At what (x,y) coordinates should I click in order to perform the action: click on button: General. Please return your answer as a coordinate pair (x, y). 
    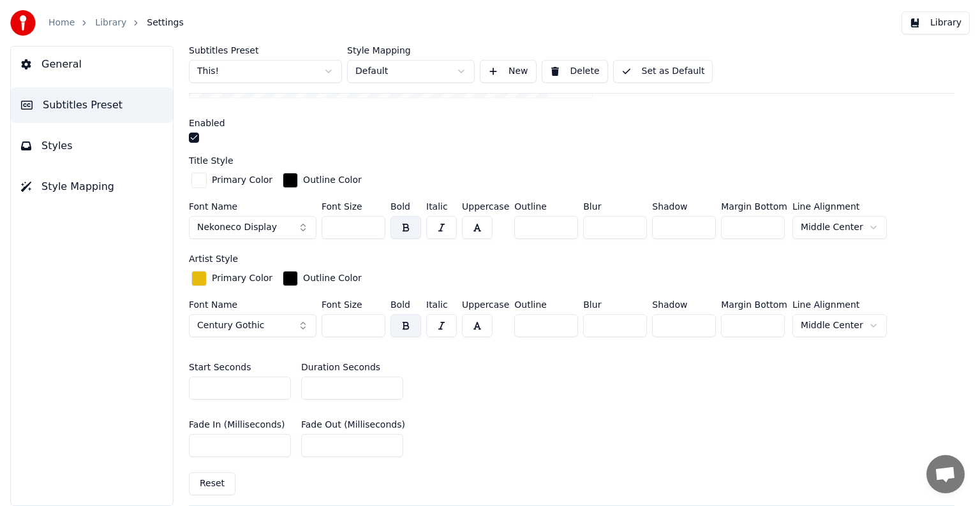
    Looking at the image, I should click on (92, 64).